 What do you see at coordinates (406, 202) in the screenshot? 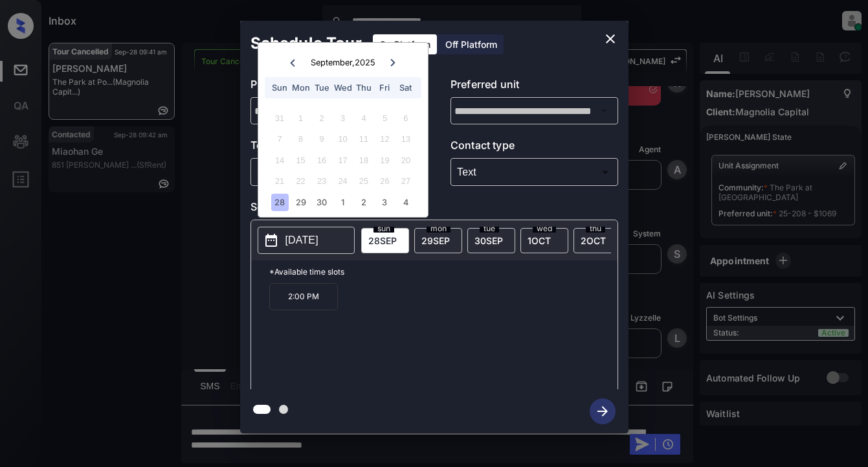
I see `div: Choose Saturday, October 4th, 2025` at bounding box center [406, 202].